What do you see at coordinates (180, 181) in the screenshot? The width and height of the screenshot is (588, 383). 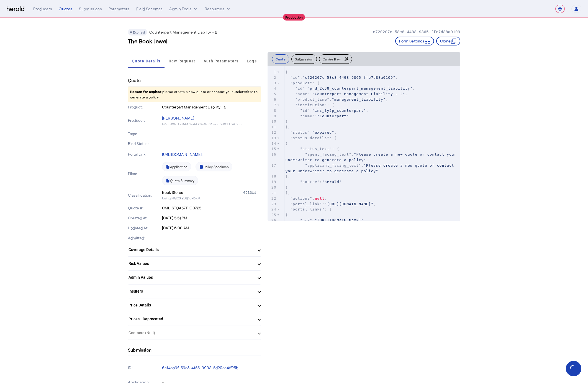 I see `a: Quote Summary` at bounding box center [180, 181].